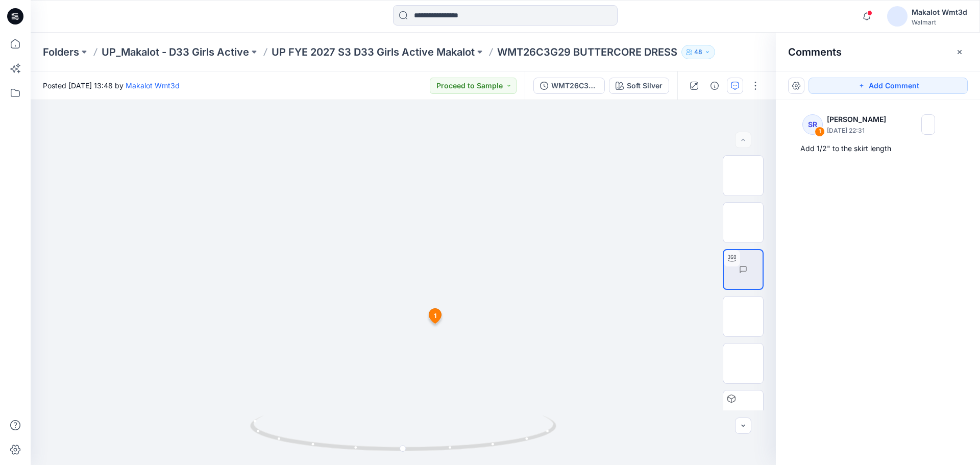  What do you see at coordinates (815, 52) in the screenshot?
I see `h2: Comments` at bounding box center [815, 52].